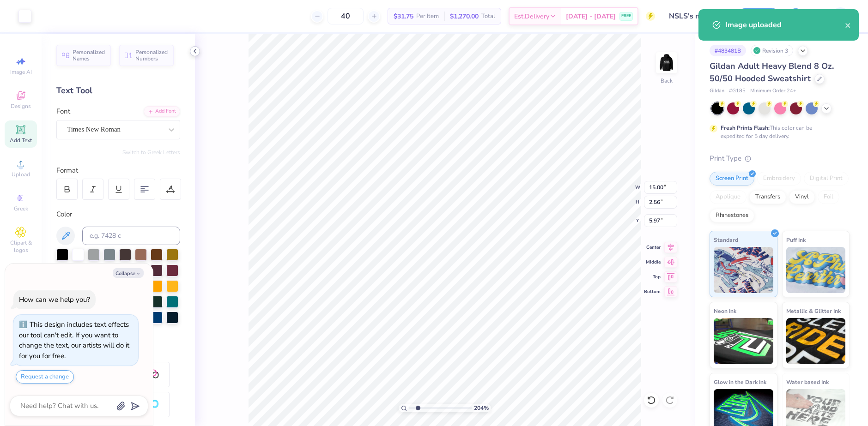  What do you see at coordinates (816, 270) in the screenshot?
I see `img: Puff Ink` at bounding box center [816, 270].